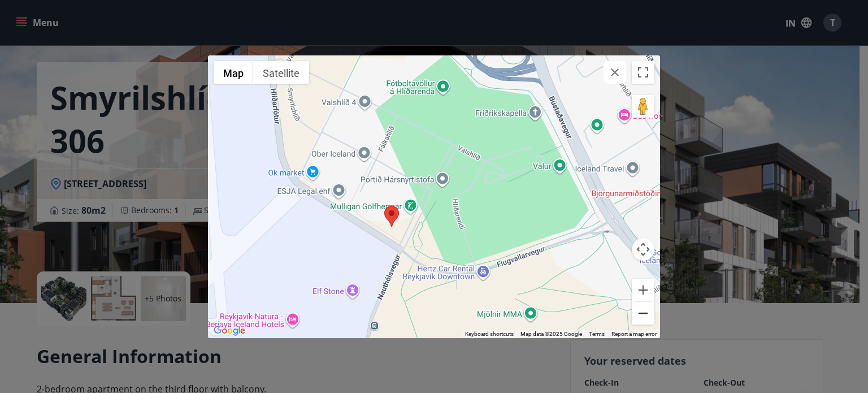 Image resolution: width=868 pixels, height=393 pixels. Describe the element at coordinates (229, 330) in the screenshot. I see `img: Google` at that location.